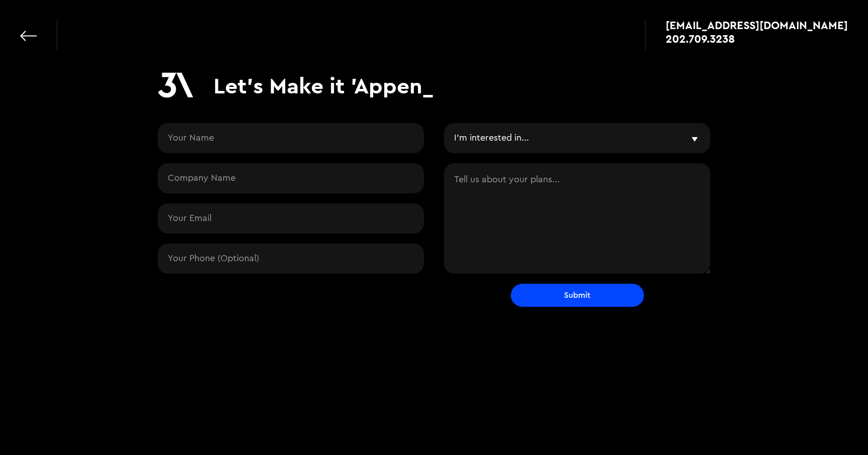 The image size is (868, 455). I want to click on form: Contact Request, so click(434, 215).